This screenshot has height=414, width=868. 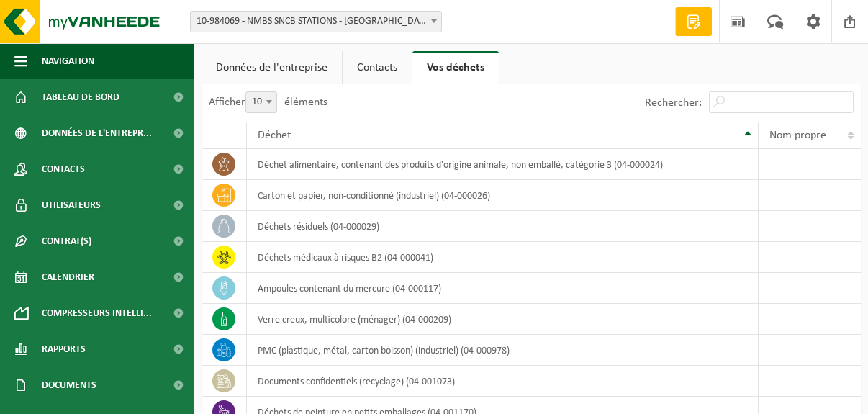 What do you see at coordinates (503, 195) in the screenshot?
I see `td: carton et papier, non-conditionné (industriel) (04-000026)` at bounding box center [503, 195].